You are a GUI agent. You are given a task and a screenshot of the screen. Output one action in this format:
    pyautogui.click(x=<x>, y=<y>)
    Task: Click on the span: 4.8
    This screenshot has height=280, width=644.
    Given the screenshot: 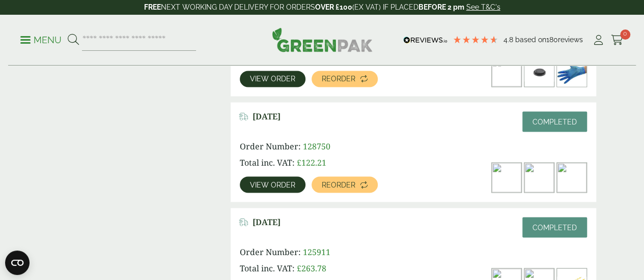 What is the action you would take?
    pyautogui.click(x=509, y=40)
    